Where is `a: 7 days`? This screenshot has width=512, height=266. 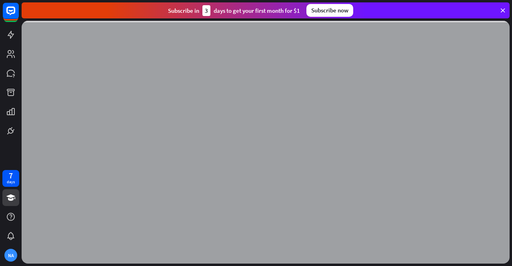 a: 7 days is located at coordinates (11, 178).